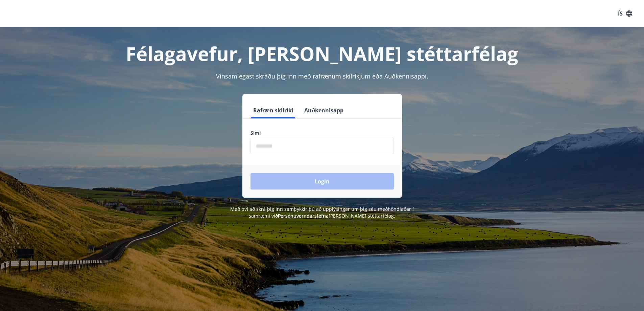 This screenshot has height=311, width=644. Describe the element at coordinates (303, 215) in the screenshot. I see `a: Persónuverndarstefna` at that location.